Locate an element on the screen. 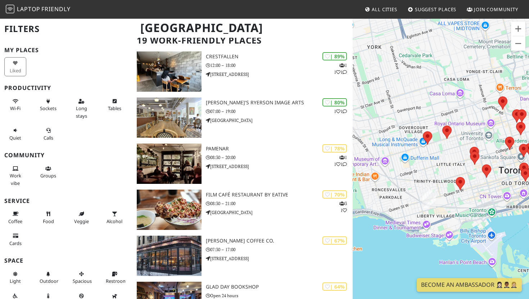 This screenshot has height=299, width=529. span: Work-friendly tables is located at coordinates (114, 108).